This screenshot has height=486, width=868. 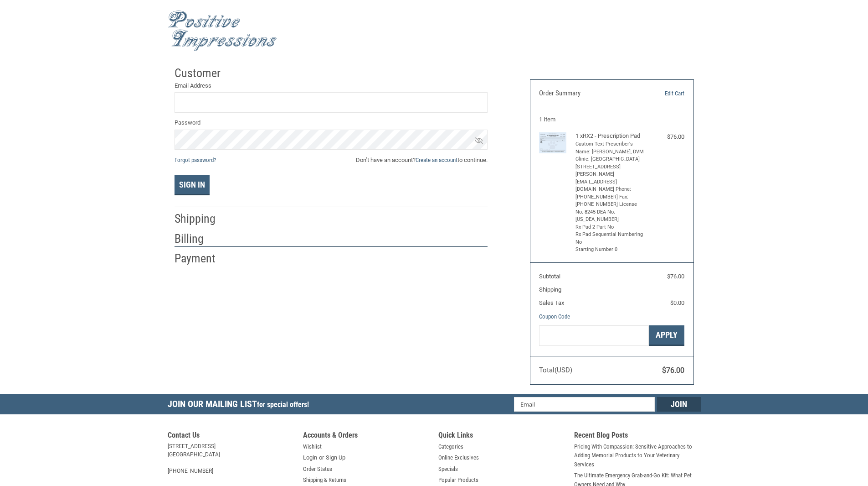 I want to click on a: Login, so click(x=310, y=457).